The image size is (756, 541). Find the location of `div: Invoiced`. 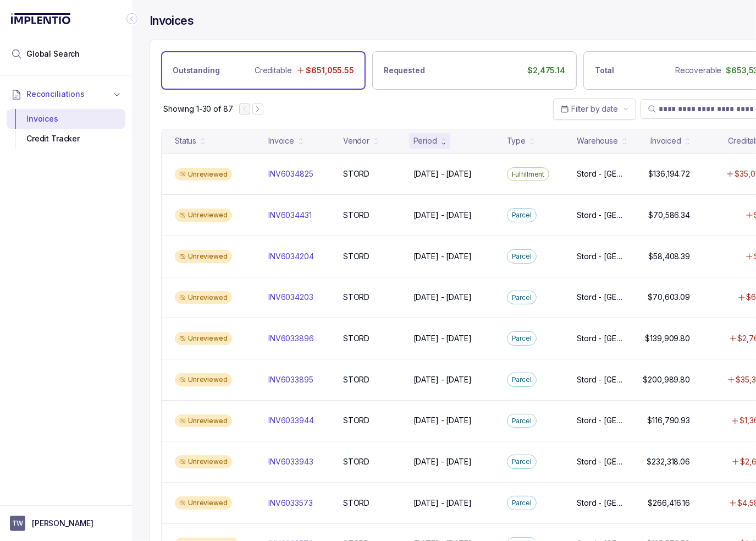

div: Invoiced is located at coordinates (666, 141).